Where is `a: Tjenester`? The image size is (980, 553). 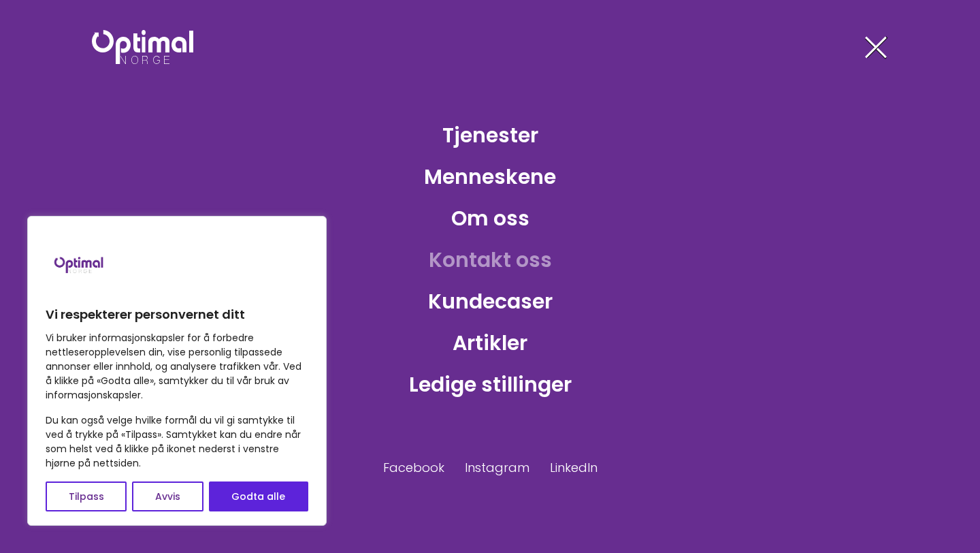 a: Tjenester is located at coordinates (490, 135).